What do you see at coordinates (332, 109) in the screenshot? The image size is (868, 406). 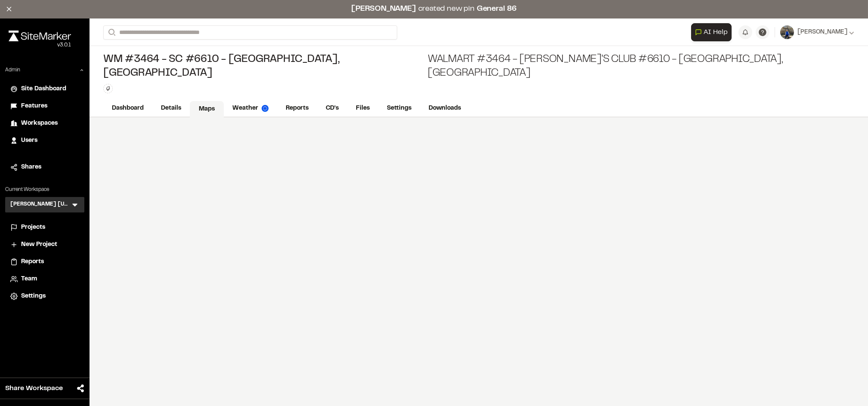 I see `a: CD's` at bounding box center [332, 109].